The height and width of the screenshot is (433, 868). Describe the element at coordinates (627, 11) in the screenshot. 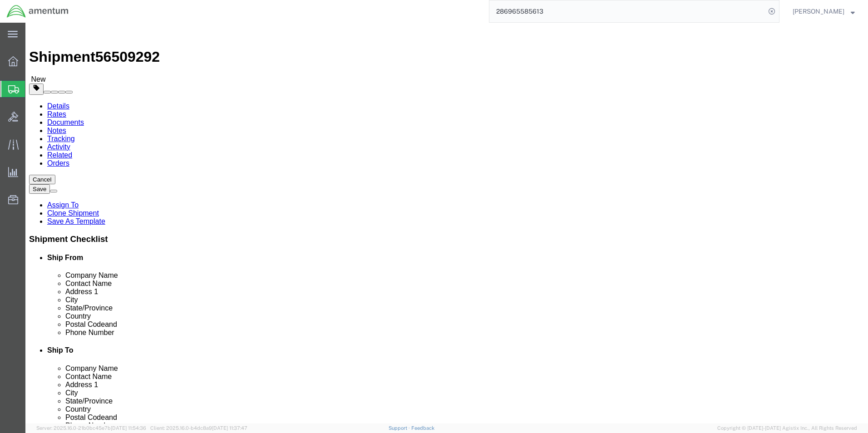

I see `input: Search for shipment number, reference number` at that location.